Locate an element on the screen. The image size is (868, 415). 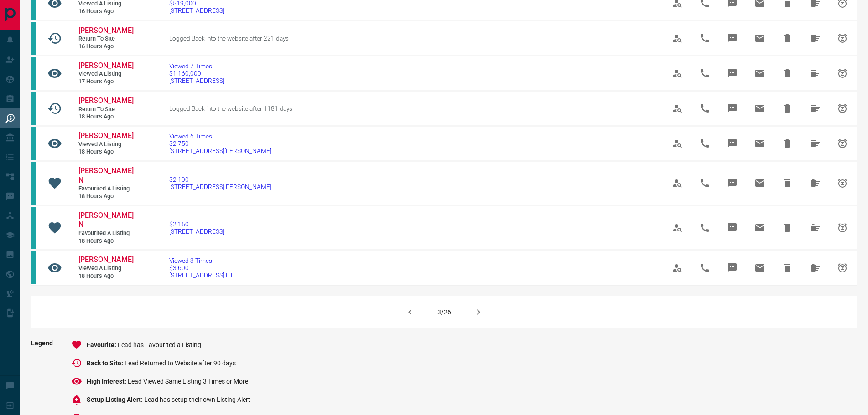
span: Viewed 7 Times is located at coordinates (196, 66).